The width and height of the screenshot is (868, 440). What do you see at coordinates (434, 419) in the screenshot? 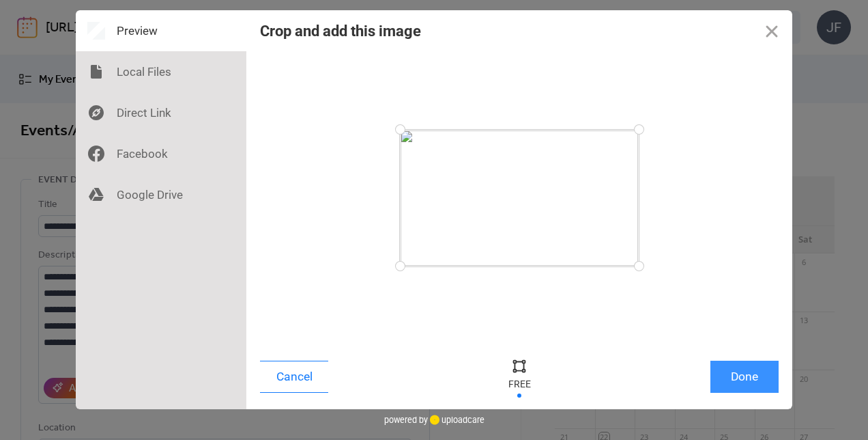
I see `div: powered by` at bounding box center [434, 419].